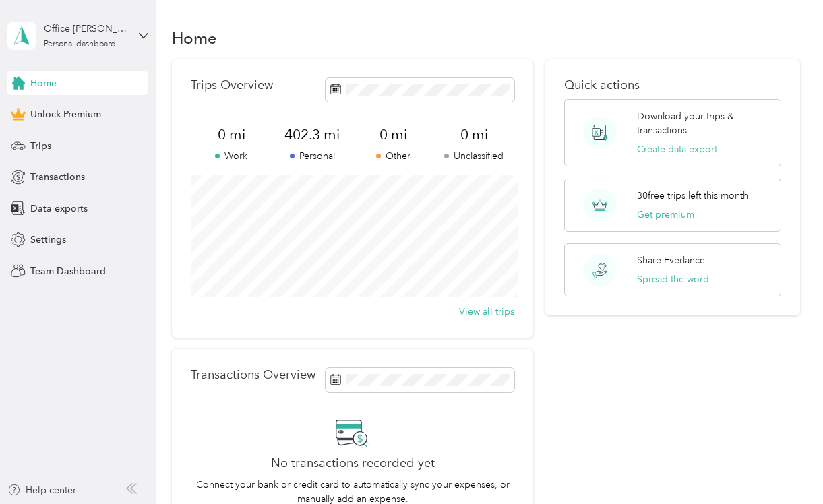 Image resolution: width=823 pixels, height=504 pixels. Describe the element at coordinates (474, 156) in the screenshot. I see `p: Unclassified` at that location.